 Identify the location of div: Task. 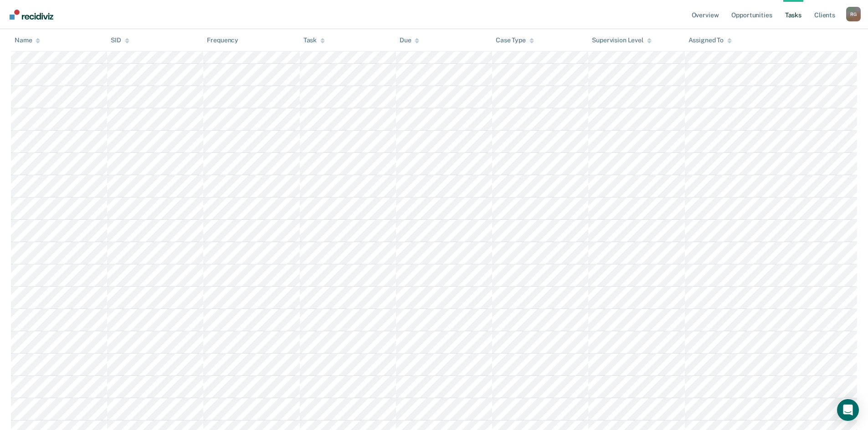
(314, 40).